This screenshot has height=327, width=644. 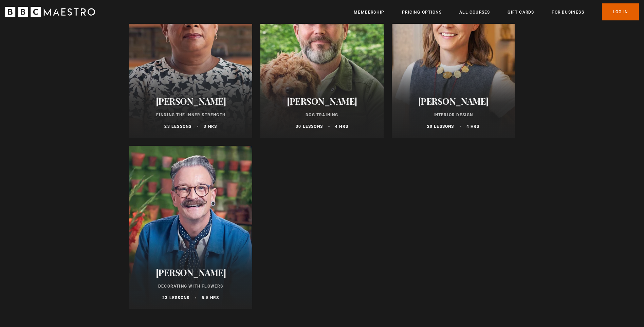 What do you see at coordinates (369, 12) in the screenshot?
I see `a: Membership` at bounding box center [369, 12].